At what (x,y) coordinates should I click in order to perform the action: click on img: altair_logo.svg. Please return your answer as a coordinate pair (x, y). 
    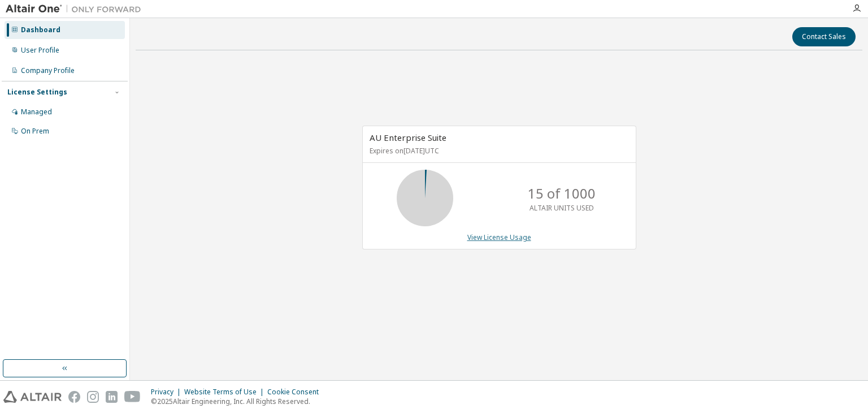
    Looking at the image, I should click on (32, 397).